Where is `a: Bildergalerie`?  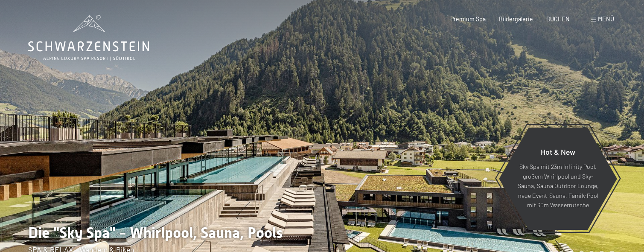 a: Bildergalerie is located at coordinates (516, 19).